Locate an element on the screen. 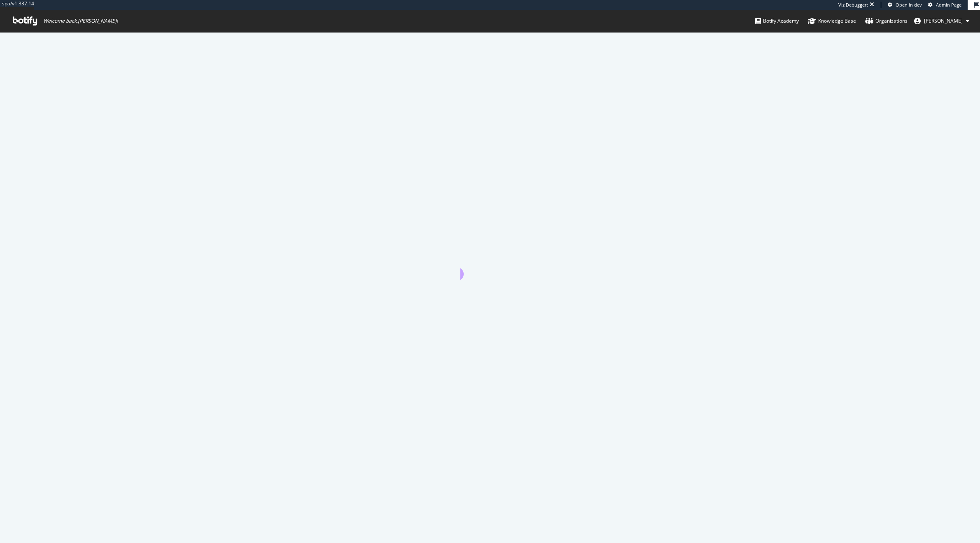 This screenshot has width=980, height=543. div: Knowledge Base is located at coordinates (832, 21).